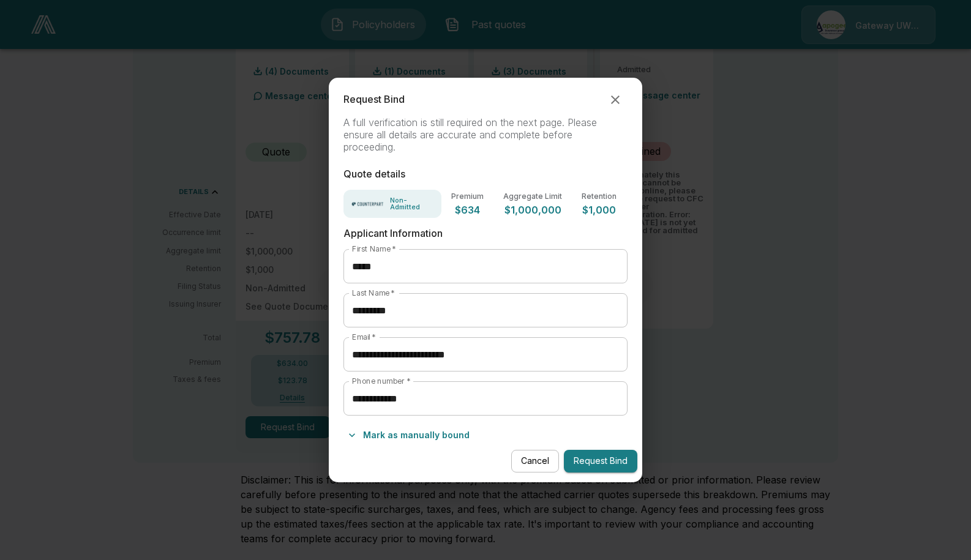  What do you see at coordinates (535, 461) in the screenshot?
I see `button: Cancel` at bounding box center [535, 461].